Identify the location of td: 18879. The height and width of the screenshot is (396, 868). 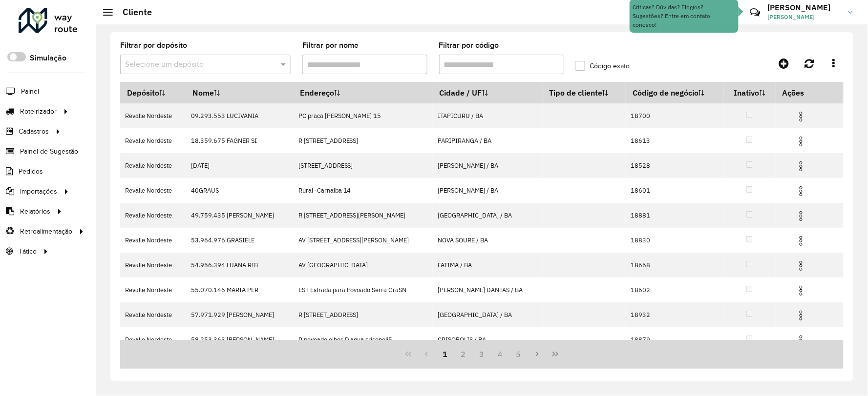
(675, 340).